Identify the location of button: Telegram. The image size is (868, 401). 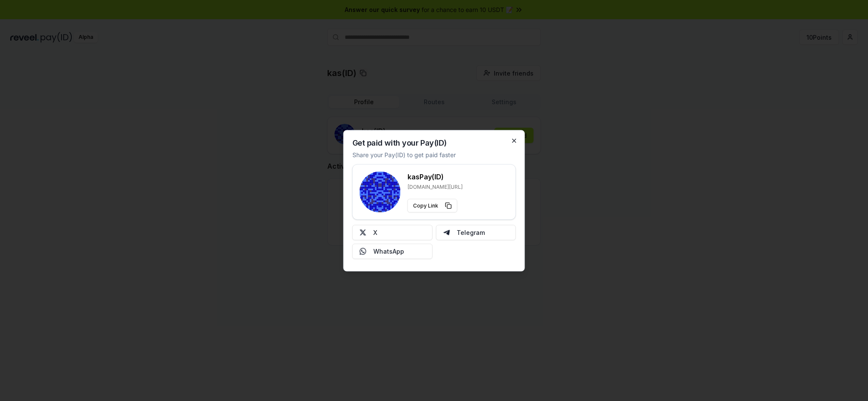
(476, 232).